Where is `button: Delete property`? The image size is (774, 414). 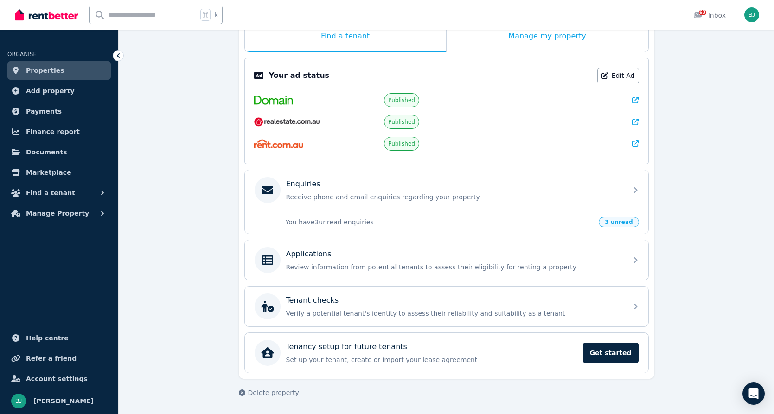 button: Delete property is located at coordinates (269, 393).